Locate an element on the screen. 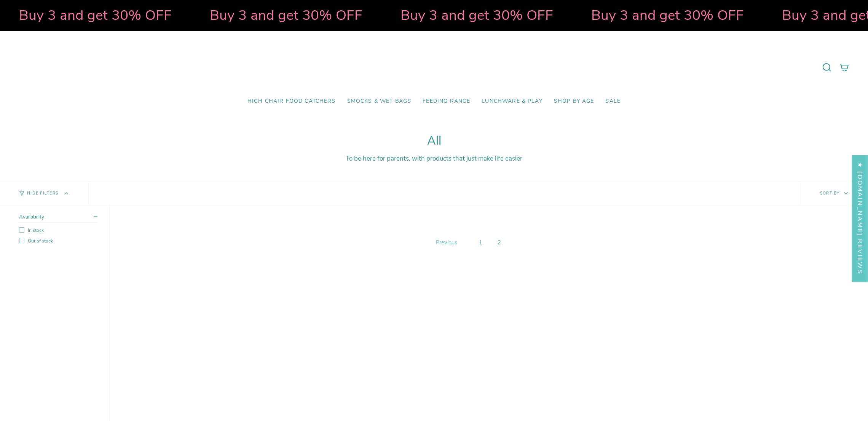 The height and width of the screenshot is (421, 868). div: High Chair Food Catchers is located at coordinates (292, 102).